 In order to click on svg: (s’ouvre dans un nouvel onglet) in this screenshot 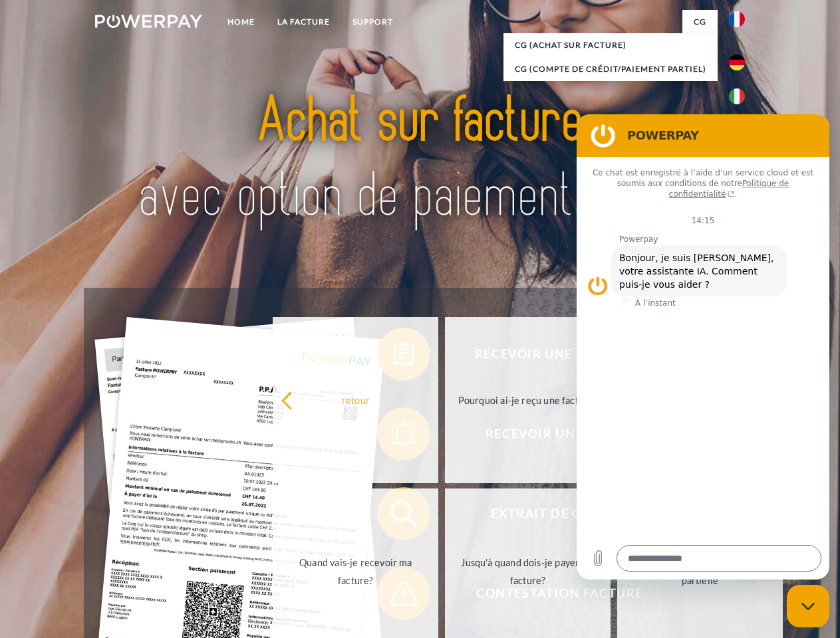, I will do `click(153, 80)`.